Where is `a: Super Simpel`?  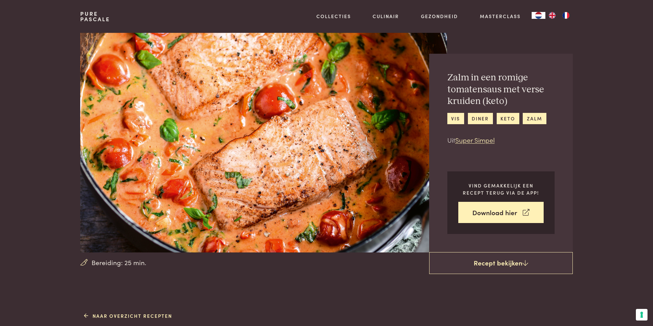
a: Super Simpel is located at coordinates (474, 140).